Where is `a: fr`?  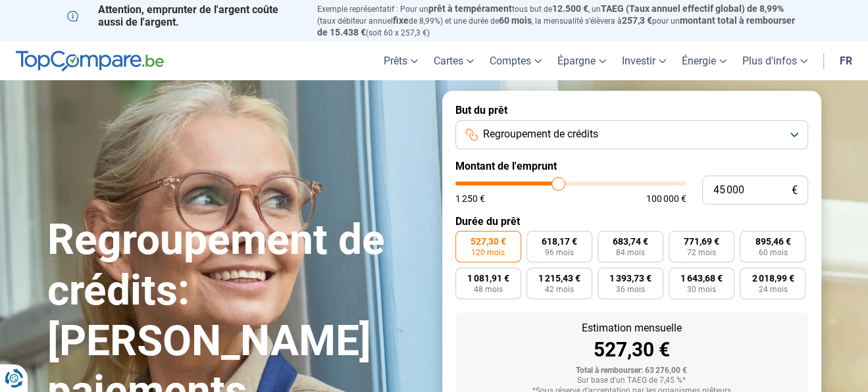 a: fr is located at coordinates (846, 61).